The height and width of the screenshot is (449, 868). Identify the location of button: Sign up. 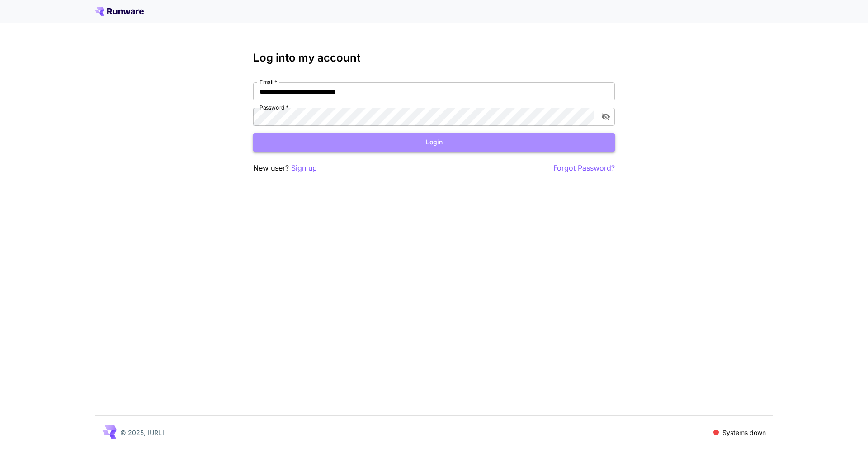
(304, 168).